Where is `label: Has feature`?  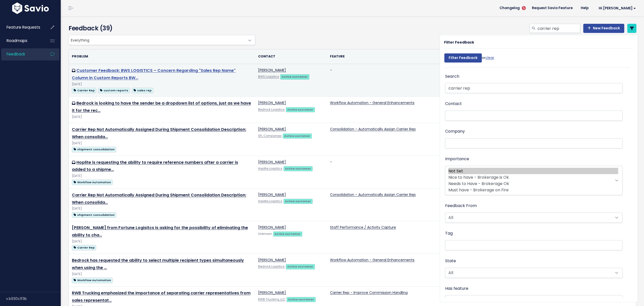
label: Has feature is located at coordinates (457, 289).